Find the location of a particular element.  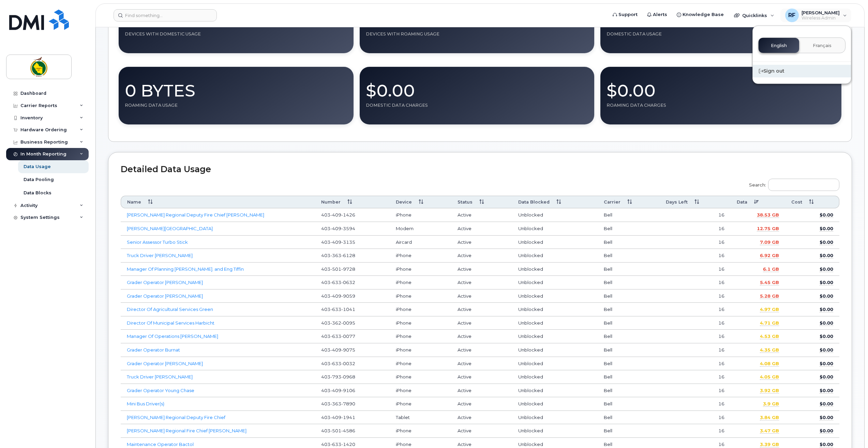

a: Maintenance Operator Bactol is located at coordinates (161, 444).